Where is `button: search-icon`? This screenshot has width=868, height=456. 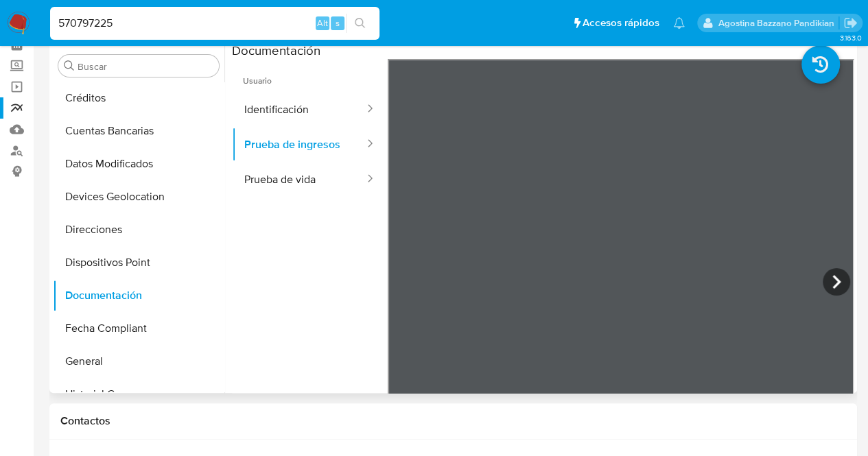 button: search-icon is located at coordinates (360, 23).